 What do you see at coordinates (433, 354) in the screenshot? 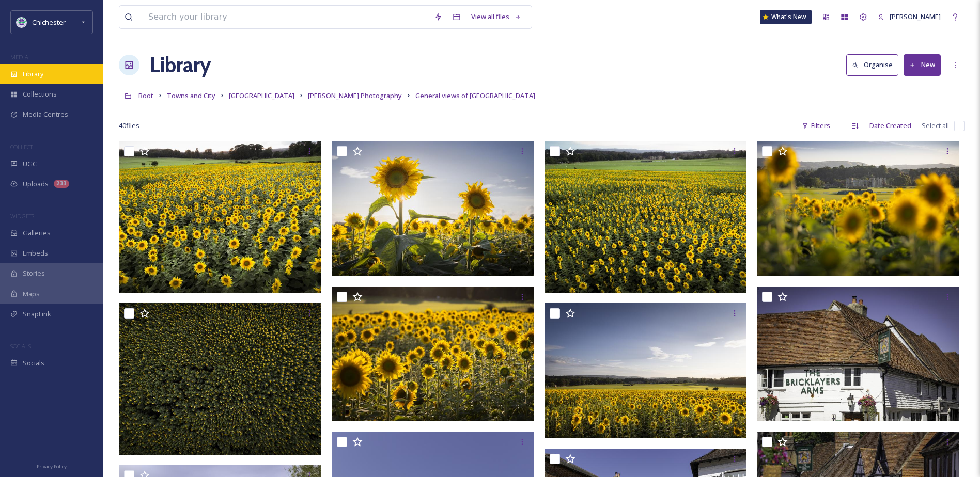
I see `img: ISON_230807_Sunflowers_7495.jpg` at bounding box center [433, 354].